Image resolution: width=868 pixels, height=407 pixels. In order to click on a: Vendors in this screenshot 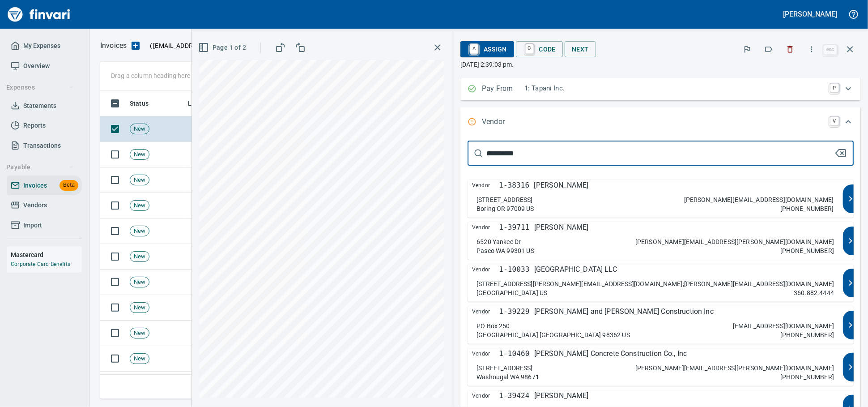, I will do `click(44, 205)`.